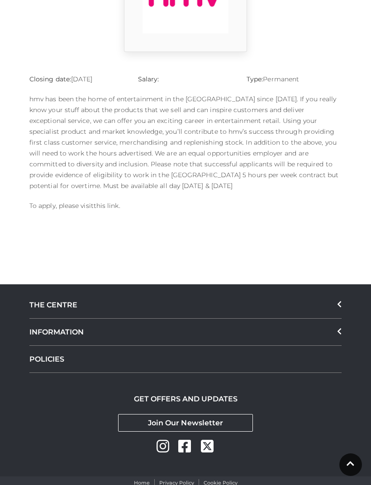  Describe the element at coordinates (185, 422) in the screenshot. I see `a: Join Our Newsletter` at that location.